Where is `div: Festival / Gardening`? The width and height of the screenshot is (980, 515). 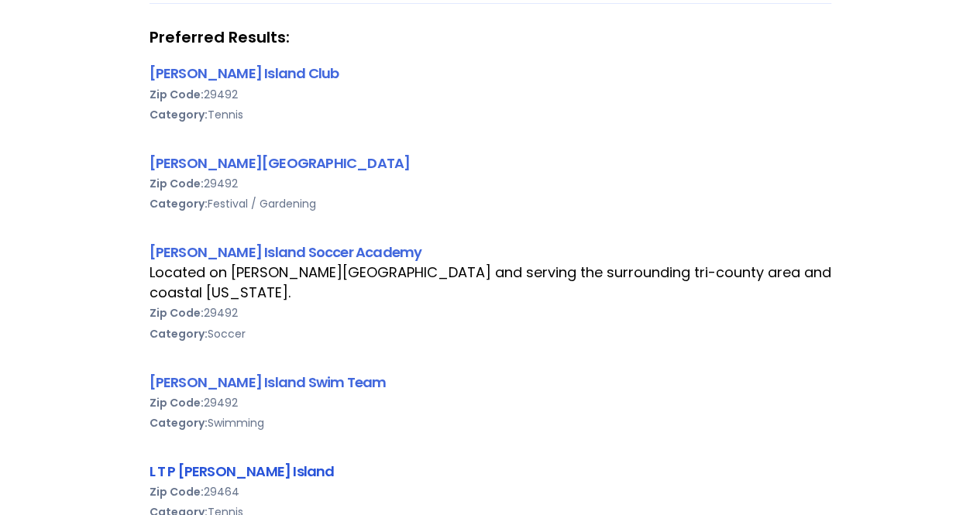 div: Festival / Gardening is located at coordinates (490, 204).